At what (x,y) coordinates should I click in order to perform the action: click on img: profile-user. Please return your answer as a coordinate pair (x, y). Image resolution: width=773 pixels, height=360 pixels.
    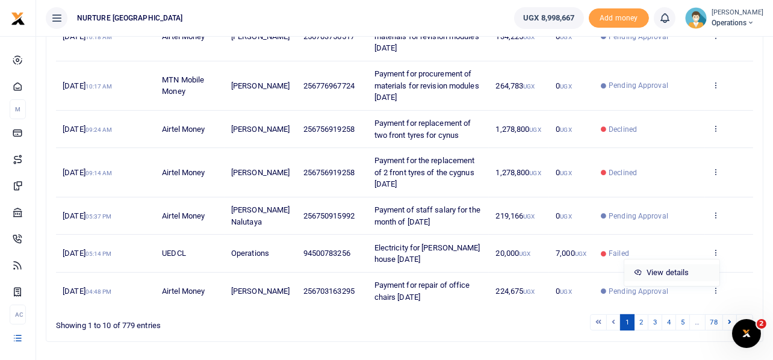
    Looking at the image, I should click on (696, 18).